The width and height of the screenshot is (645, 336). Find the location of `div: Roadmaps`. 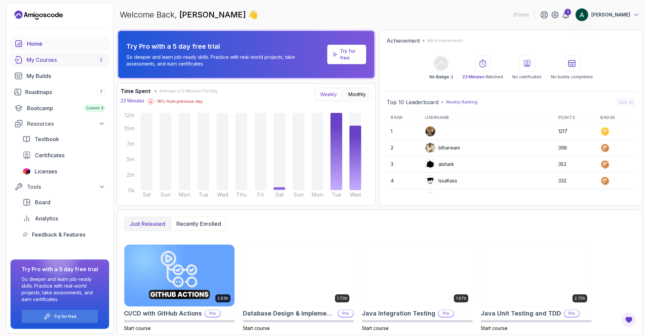

div: Roadmaps is located at coordinates (65, 92).